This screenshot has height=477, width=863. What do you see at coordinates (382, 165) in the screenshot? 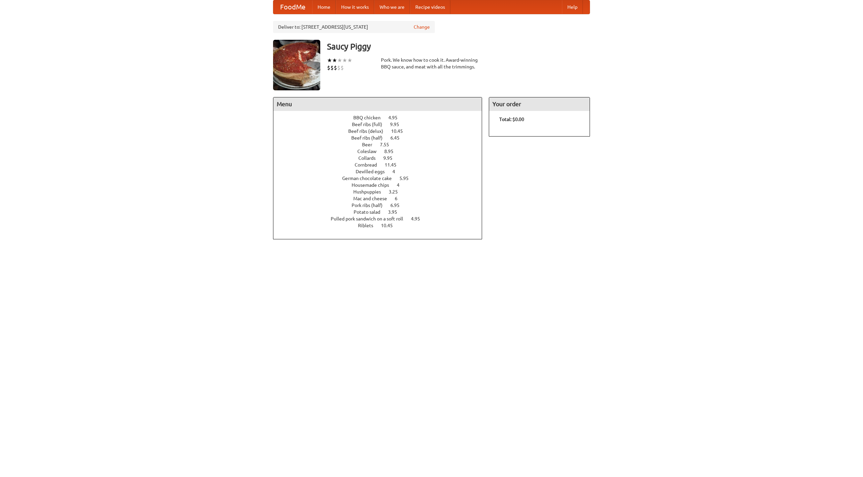
I see `a: Cornbread 11.45` at bounding box center [382, 165].